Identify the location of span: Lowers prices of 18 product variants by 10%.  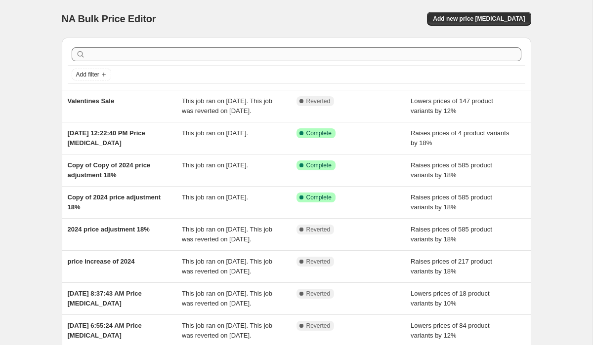
(450, 299).